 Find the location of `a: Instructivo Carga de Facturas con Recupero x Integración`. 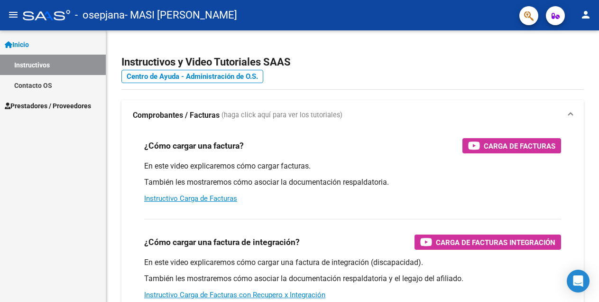

a: Instructivo Carga de Facturas con Recupero x Integración is located at coordinates (235, 295).